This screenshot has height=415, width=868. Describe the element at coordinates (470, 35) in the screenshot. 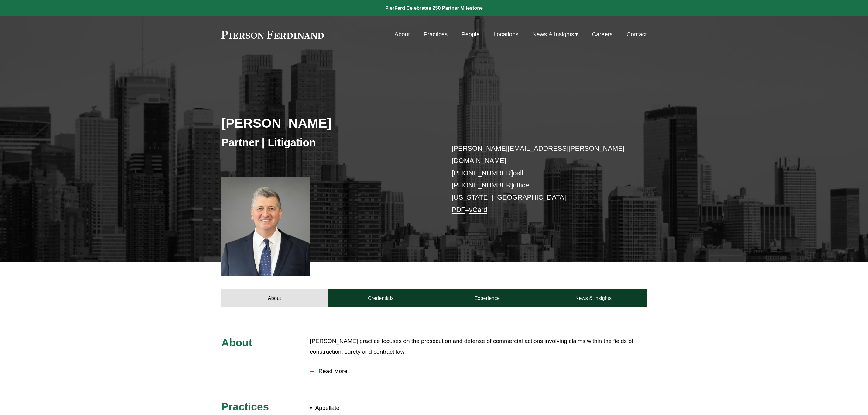

I see `a: People` at that location.